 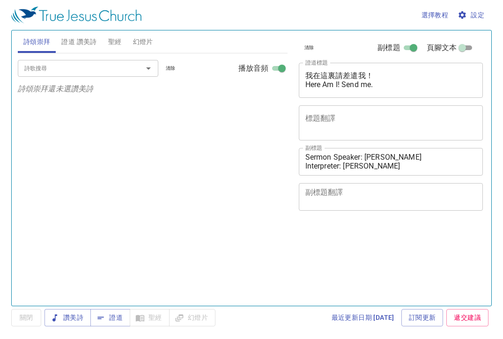 What do you see at coordinates (422, 318) in the screenshot?
I see `span: 訂閱更新` at bounding box center [422, 318].